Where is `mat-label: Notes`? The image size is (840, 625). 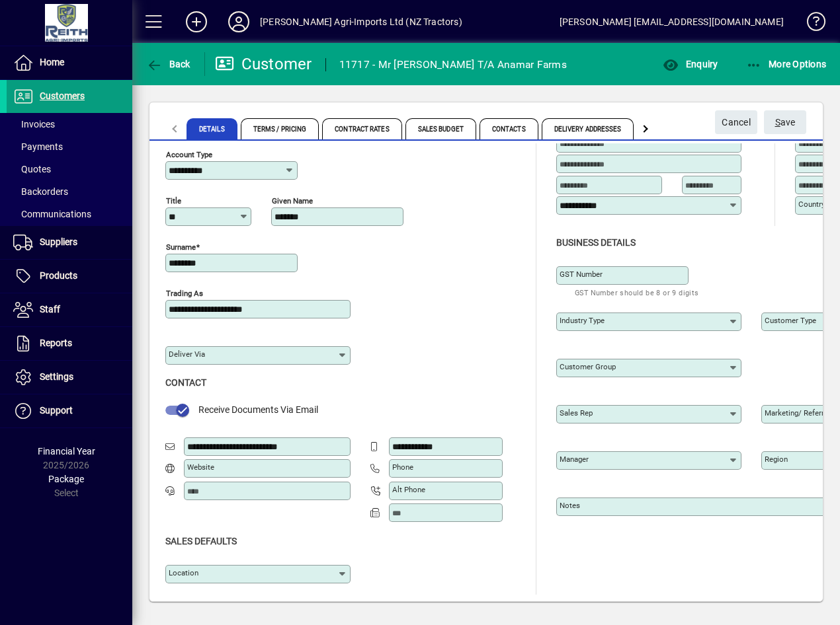 mat-label: Notes is located at coordinates (569, 505).